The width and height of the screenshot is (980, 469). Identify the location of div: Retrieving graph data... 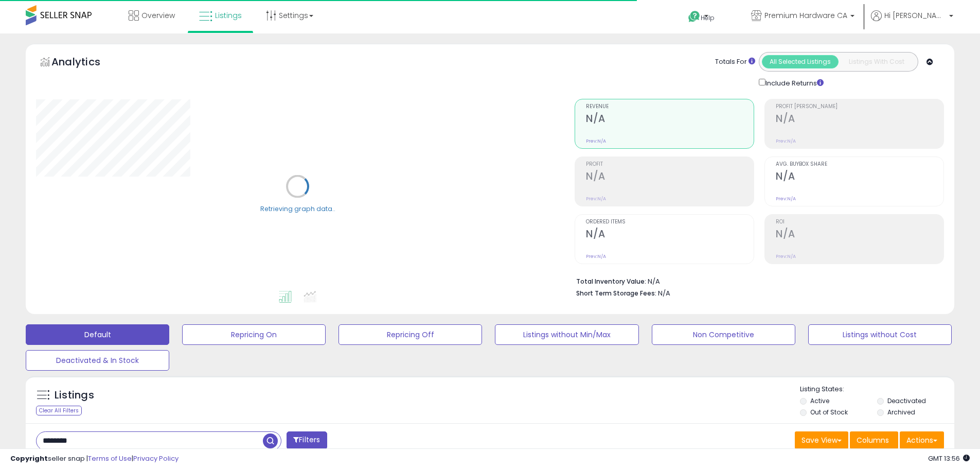
(298, 209).